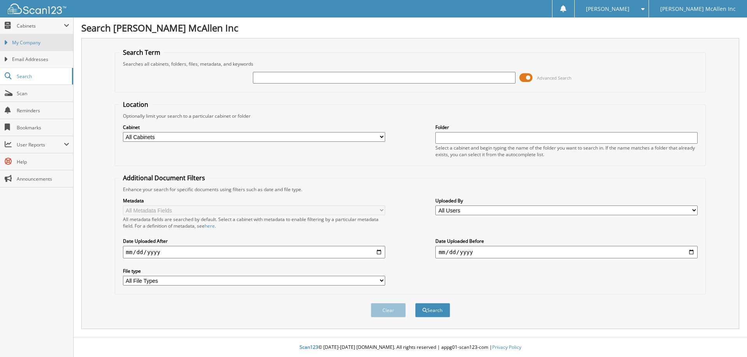 The height and width of the screenshot is (357, 747). What do you see at coordinates (40, 145) in the screenshot?
I see `span: User Reports` at bounding box center [40, 145].